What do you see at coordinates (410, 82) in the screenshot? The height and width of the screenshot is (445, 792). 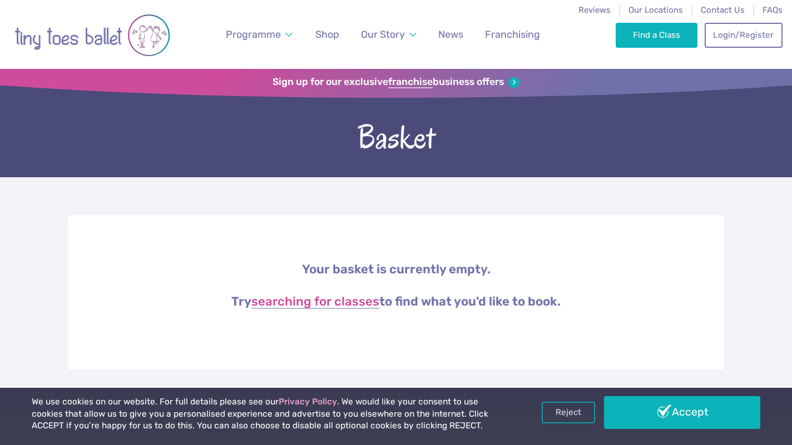 I see `strong: franchise` at bounding box center [410, 82].